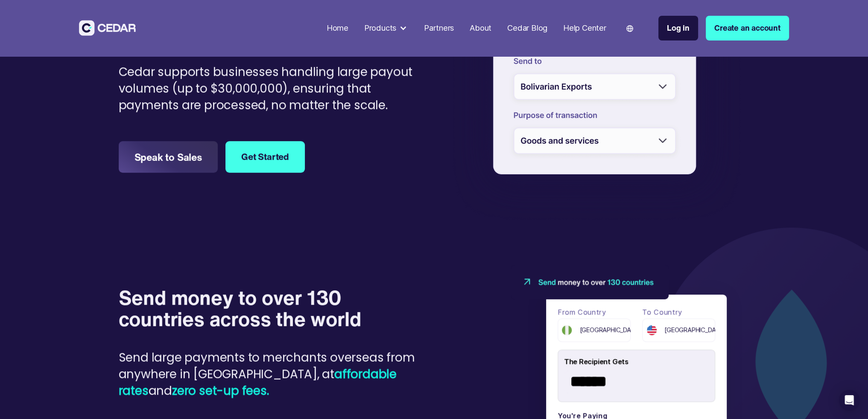 This screenshot has height=419, width=868. Describe the element at coordinates (849, 401) in the screenshot. I see `div: Open Intercom Messenger` at that location.